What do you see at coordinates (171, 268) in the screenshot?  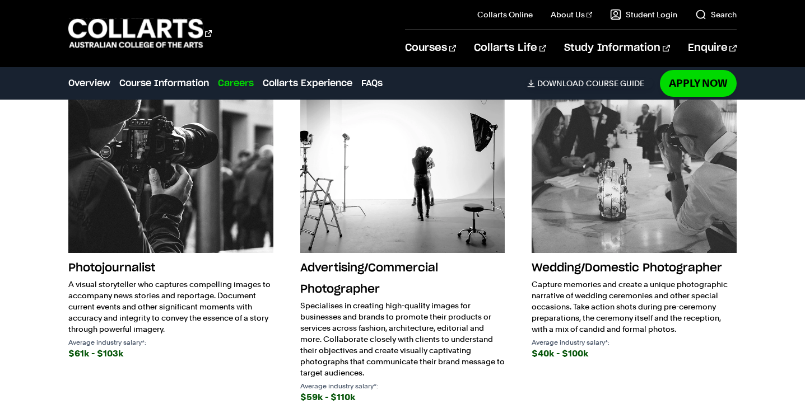 I see `h3: Photojournalist` at bounding box center [171, 268].